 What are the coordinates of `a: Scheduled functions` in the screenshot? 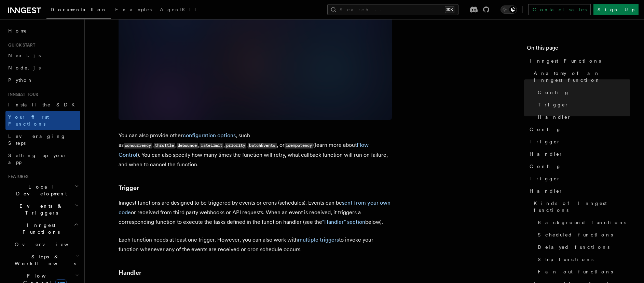 It's located at (583, 235).